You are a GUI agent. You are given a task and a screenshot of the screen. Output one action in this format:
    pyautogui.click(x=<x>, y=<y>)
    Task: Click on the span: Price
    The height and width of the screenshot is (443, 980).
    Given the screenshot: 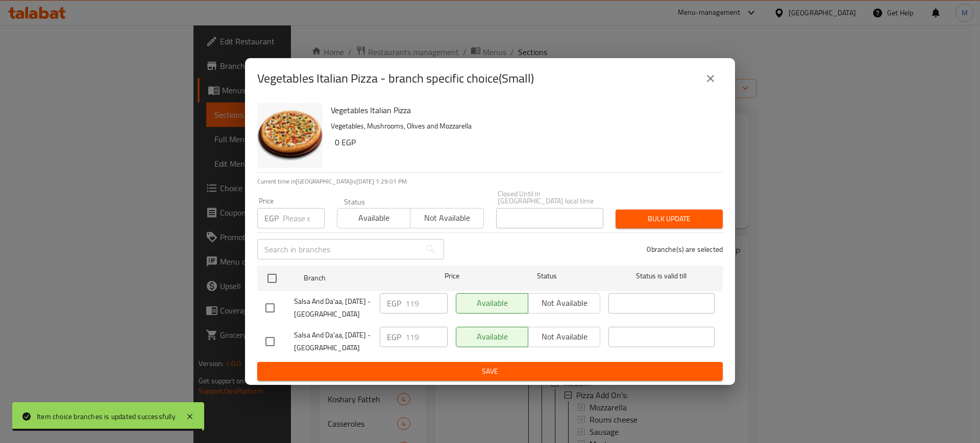 What is the action you would take?
    pyautogui.click(x=452, y=276)
    